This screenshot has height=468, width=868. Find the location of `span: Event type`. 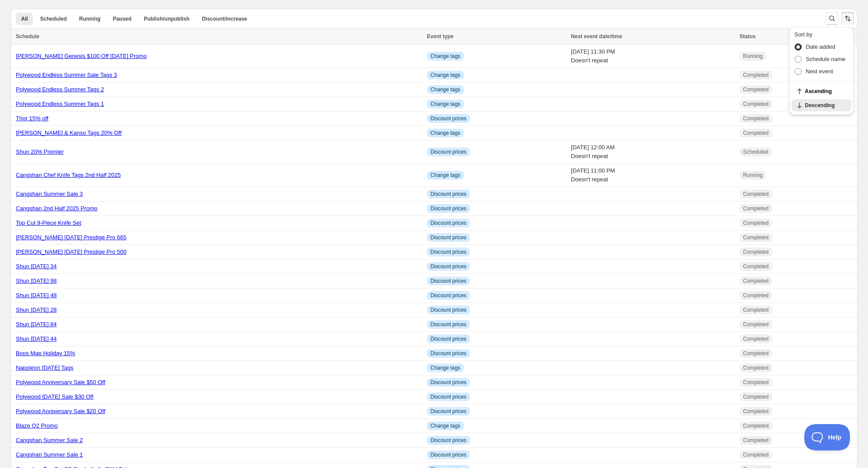

span: Event type is located at coordinates (440, 36).